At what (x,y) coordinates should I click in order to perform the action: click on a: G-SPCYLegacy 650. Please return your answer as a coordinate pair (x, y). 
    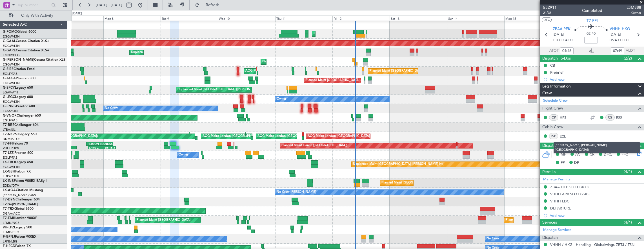
    Looking at the image, I should click on (18, 88).